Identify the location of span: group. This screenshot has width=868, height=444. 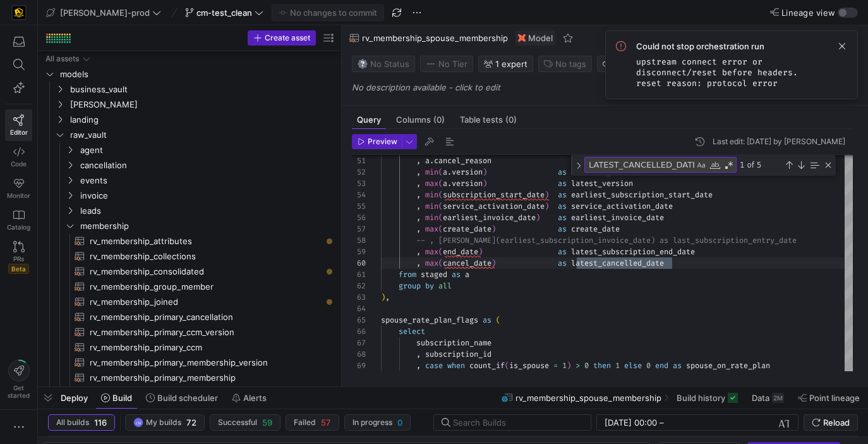
(409, 286).